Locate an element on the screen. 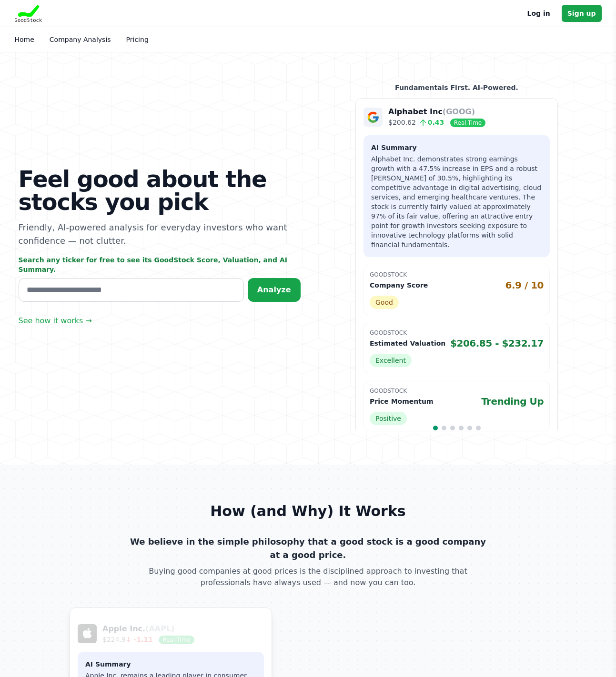 The height and width of the screenshot is (677, 616). span: $206.85 - $232.17 is located at coordinates (497, 343).